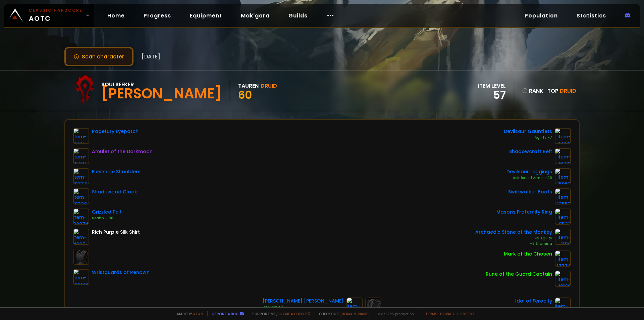 The width and height of the screenshot is (644, 320). What do you see at coordinates (114, 192) in the screenshot?
I see `div: Shadewood Cloak` at bounding box center [114, 192].